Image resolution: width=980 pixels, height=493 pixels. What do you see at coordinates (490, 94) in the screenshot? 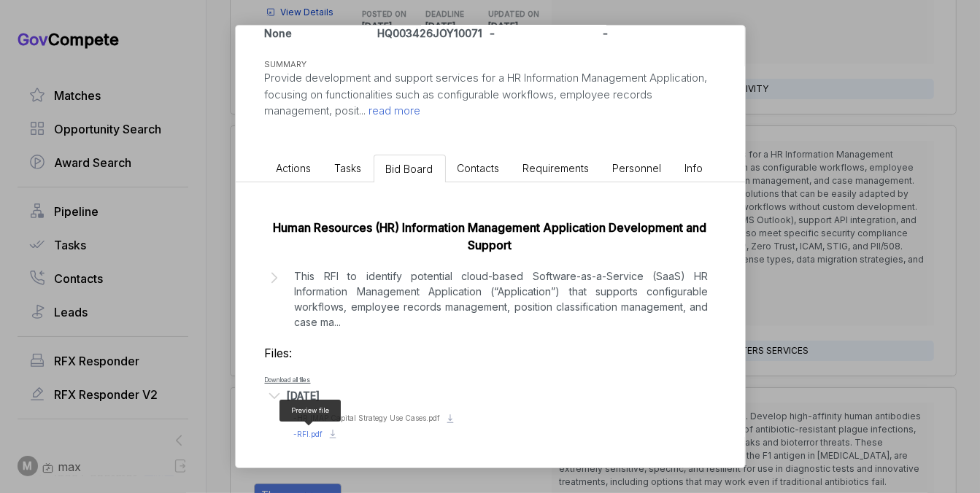
I see `p: Provide development and support services for a HR Information Management Application, focusing on...` at bounding box center [490, 94].